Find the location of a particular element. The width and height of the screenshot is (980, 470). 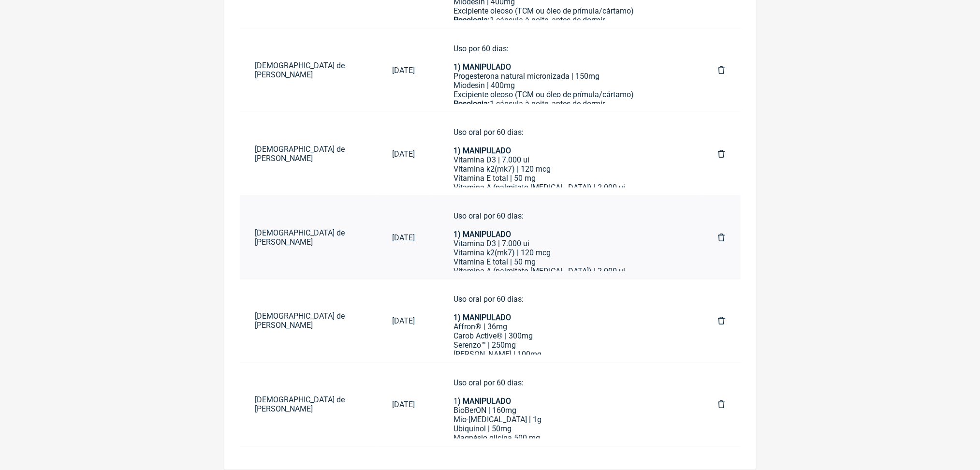

div: 1 is located at coordinates (566, 401).